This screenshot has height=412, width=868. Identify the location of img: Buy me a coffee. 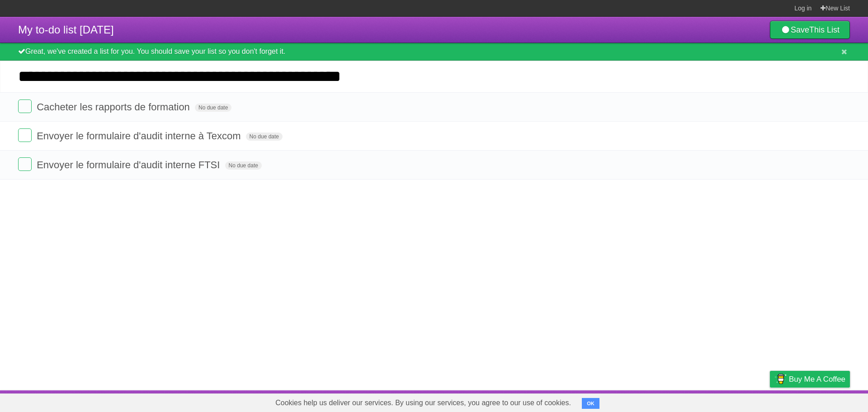
(780, 379).